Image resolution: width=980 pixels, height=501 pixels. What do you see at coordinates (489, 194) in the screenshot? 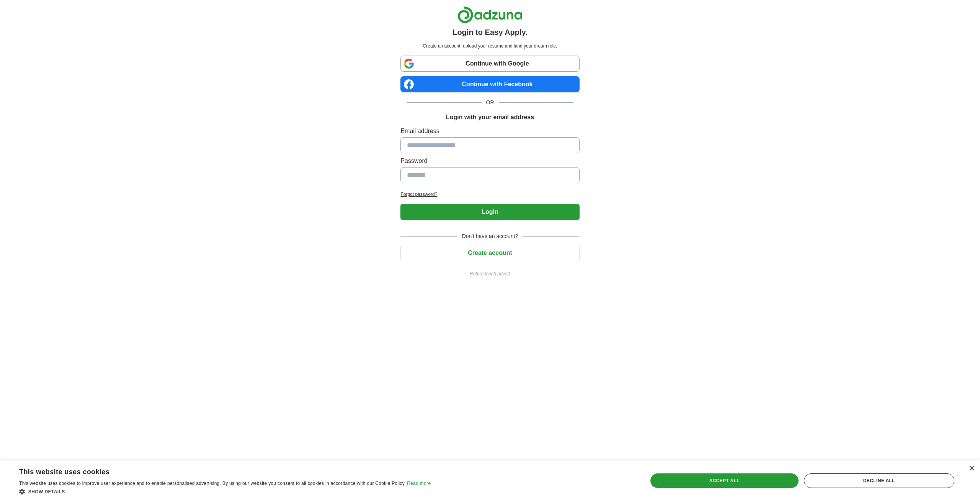
I see `a: Forgot password?` at bounding box center [489, 194].